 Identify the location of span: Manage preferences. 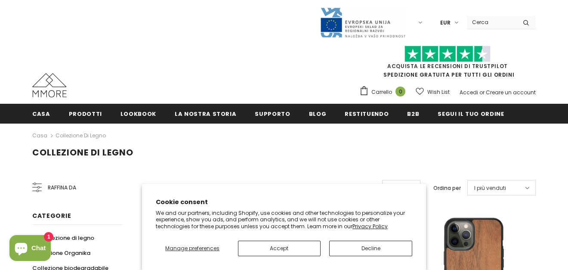
(192, 248).